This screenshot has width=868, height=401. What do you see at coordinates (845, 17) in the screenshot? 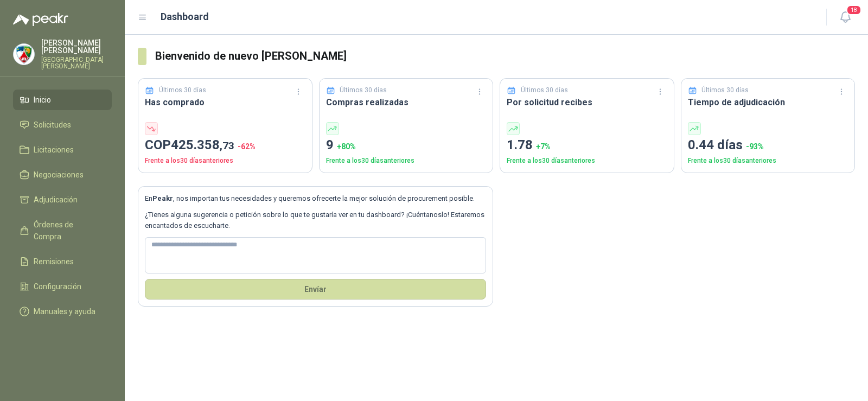
I see `button: 18` at bounding box center [845, 17].